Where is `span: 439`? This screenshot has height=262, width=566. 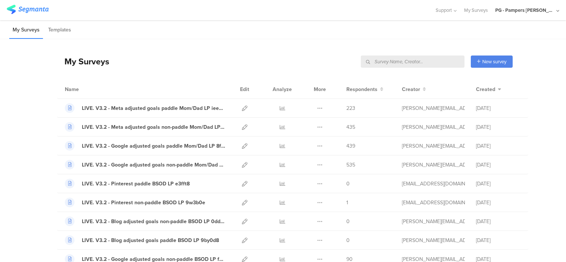
span: 439 is located at coordinates (351, 146).